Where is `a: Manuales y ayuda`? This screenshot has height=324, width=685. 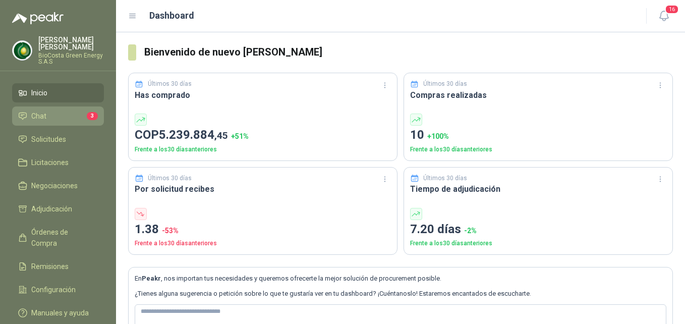
a: Manuales y ayuda is located at coordinates (58, 313).